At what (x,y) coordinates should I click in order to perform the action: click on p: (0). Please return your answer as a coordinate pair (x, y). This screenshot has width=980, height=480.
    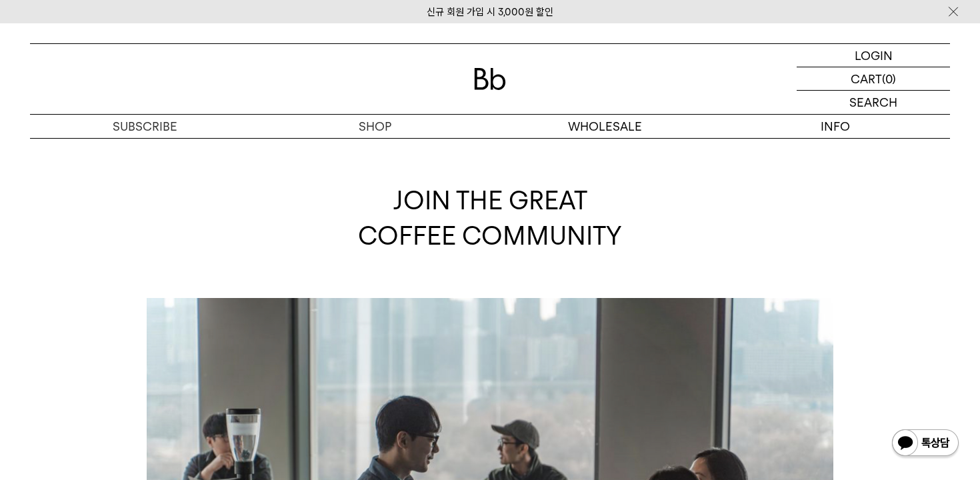
    Looking at the image, I should click on (889, 79).